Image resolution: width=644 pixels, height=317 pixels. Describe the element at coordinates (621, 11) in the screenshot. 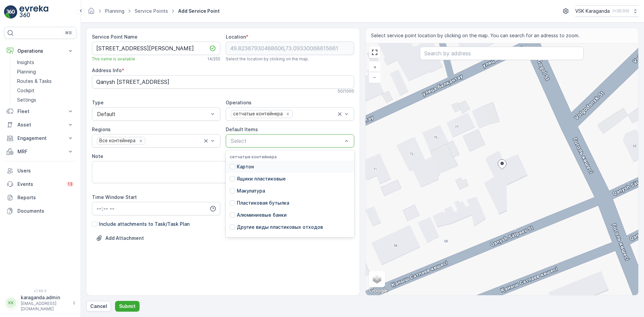

I see `p: ( +05:00 )` at that location.